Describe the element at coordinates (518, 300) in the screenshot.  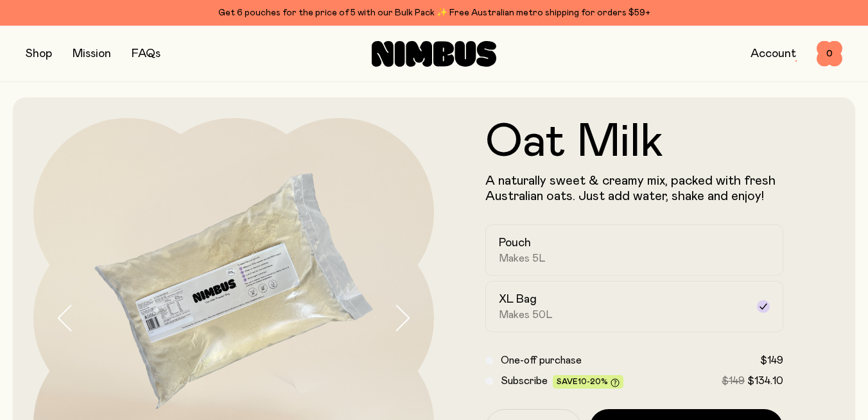
I see `h2: XL Bag` at that location.